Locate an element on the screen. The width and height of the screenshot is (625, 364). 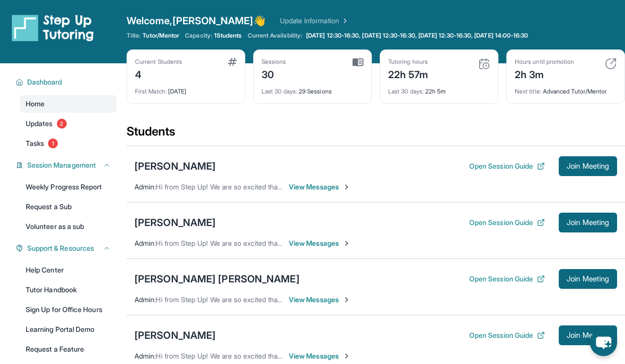
div: Advanced Tutor/Mentor is located at coordinates (566, 88).